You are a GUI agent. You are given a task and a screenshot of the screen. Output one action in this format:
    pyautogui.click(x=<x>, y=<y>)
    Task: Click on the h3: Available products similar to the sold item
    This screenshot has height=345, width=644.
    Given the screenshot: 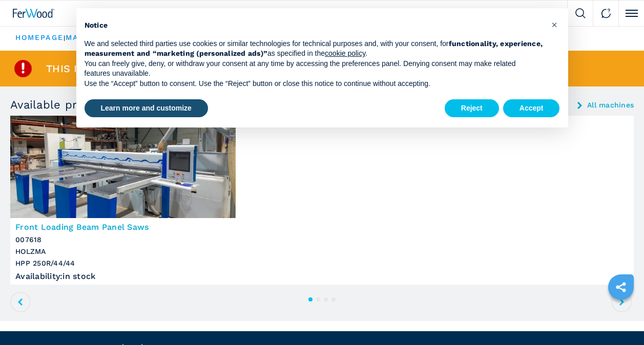 What is the action you would take?
    pyautogui.click(x=132, y=105)
    